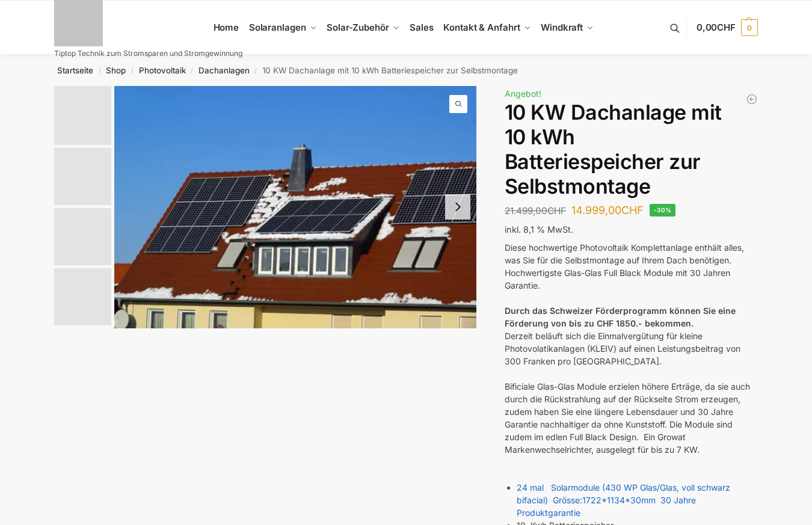 The height and width of the screenshot is (525, 812). What do you see at coordinates (282, 28) in the screenshot?
I see `a: Solaranlagen` at bounding box center [282, 28].